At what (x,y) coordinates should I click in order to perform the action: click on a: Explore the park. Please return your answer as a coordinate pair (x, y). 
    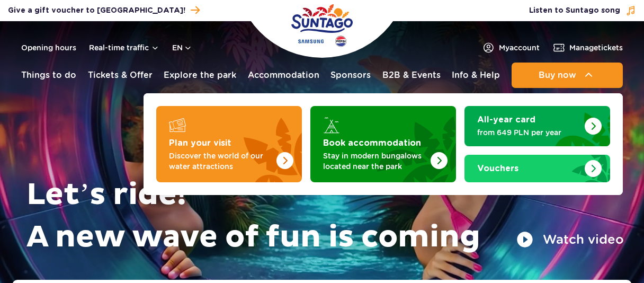
    Looking at the image, I should click on (199, 75).